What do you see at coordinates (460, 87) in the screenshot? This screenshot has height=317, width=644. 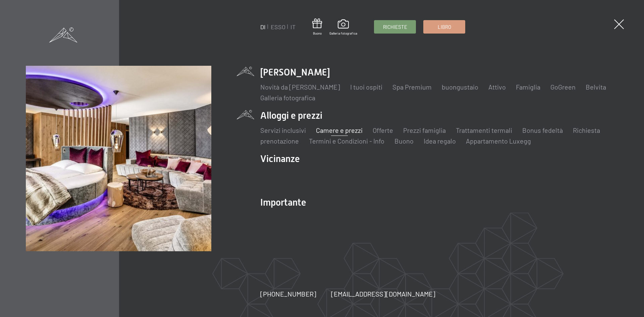 I see `a: buongustaio` at bounding box center [460, 87].